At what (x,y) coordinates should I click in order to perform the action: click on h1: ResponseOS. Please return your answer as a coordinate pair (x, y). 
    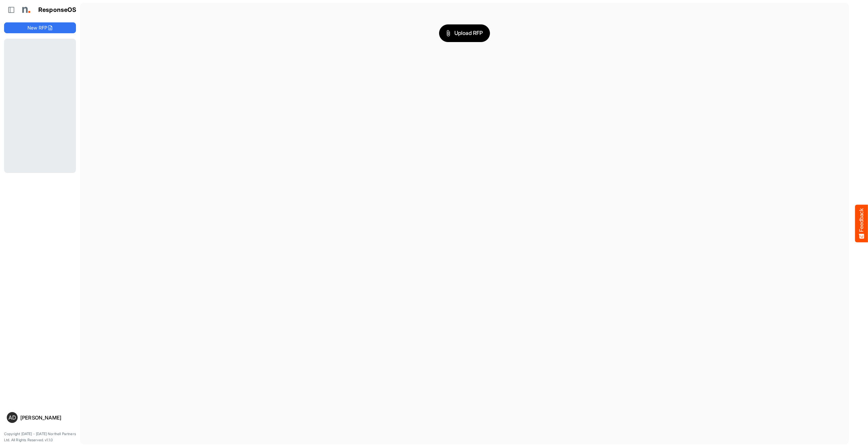
    Looking at the image, I should click on (57, 10).